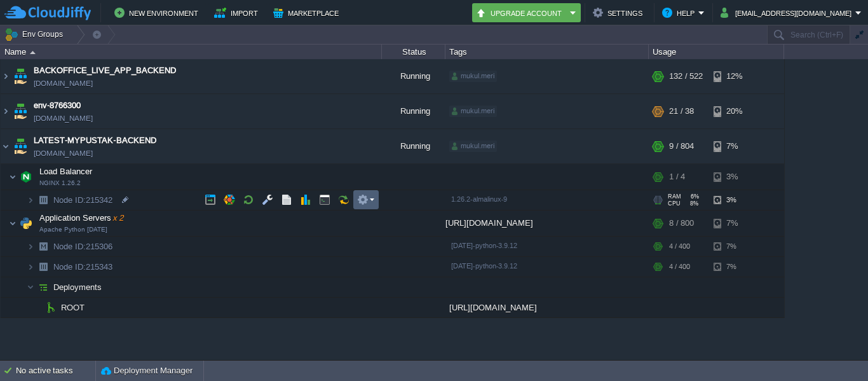  What do you see at coordinates (547, 51) in the screenshot?
I see `div: Tags` at bounding box center [547, 51].